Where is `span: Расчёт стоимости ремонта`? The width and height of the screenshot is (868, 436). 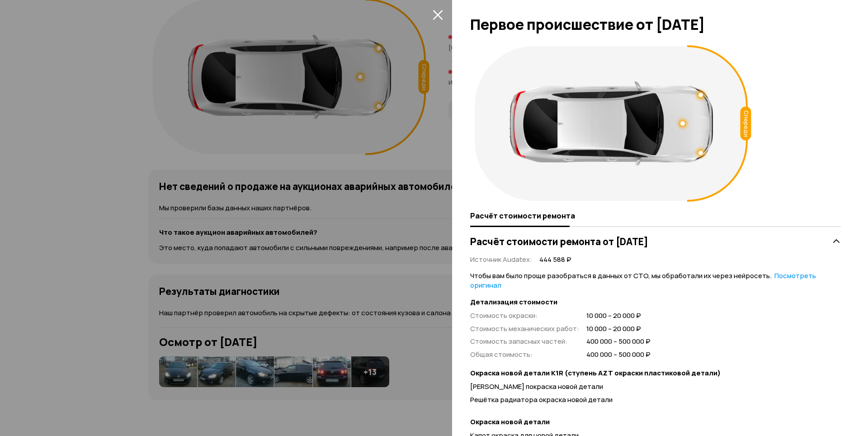
span: Расчёт стоимости ремонта is located at coordinates (522, 215).